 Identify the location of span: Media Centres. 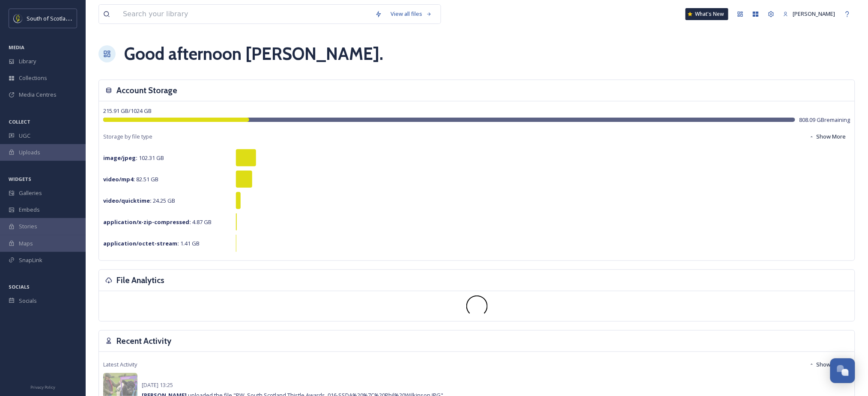
(38, 94).